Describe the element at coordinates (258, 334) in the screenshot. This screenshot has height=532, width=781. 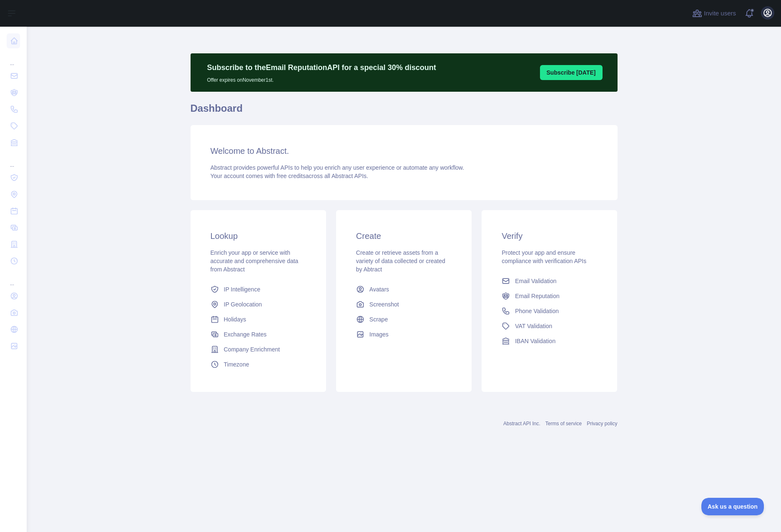
I see `a: Exchange Rates` at that location.